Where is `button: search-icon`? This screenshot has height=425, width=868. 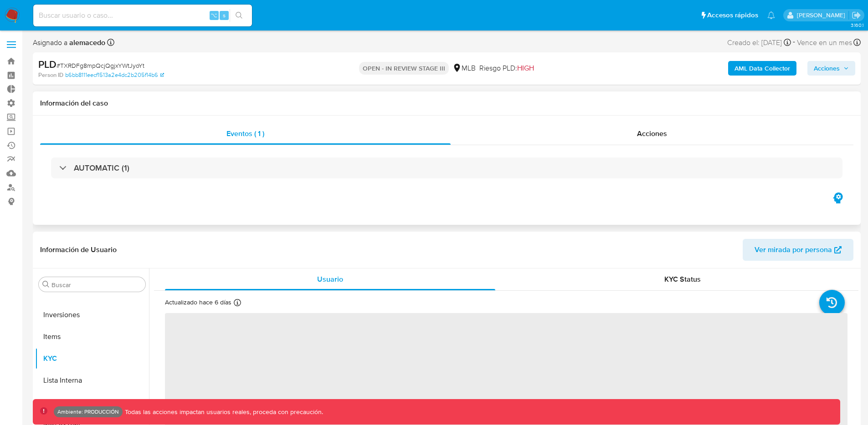 button: search-icon is located at coordinates (239, 15).